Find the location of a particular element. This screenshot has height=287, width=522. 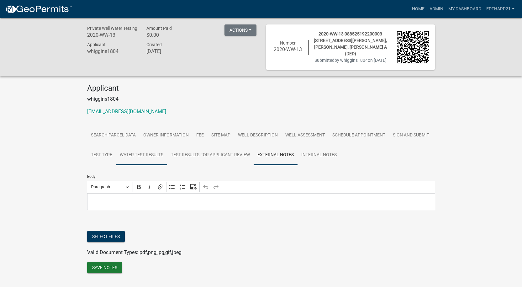

button: Actions is located at coordinates (241, 30).